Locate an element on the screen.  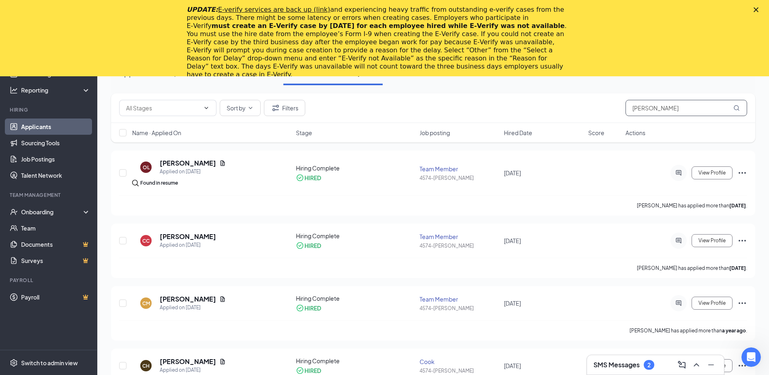
div: OL is located at coordinates (146, 167).